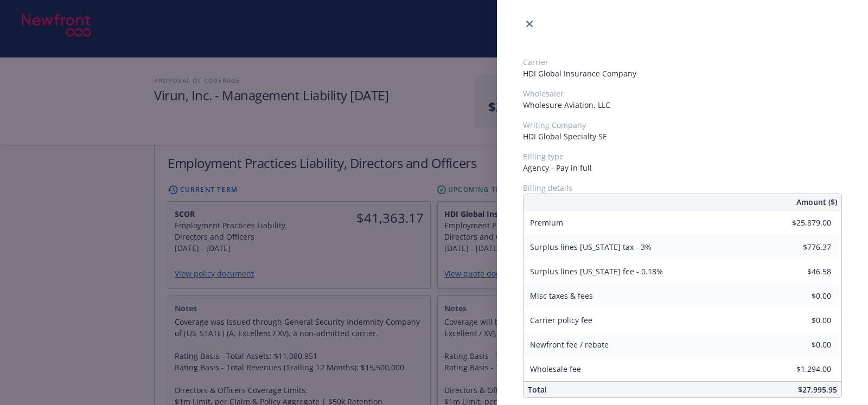 This screenshot has height=405, width=868. I want to click on span: Total, so click(537, 389).